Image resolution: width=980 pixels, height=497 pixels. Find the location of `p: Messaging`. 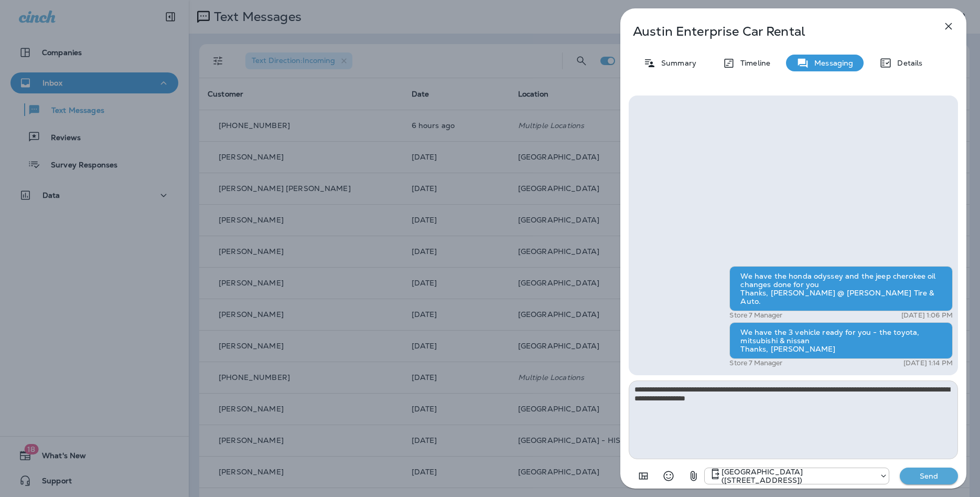

p: Messaging is located at coordinates (832, 63).